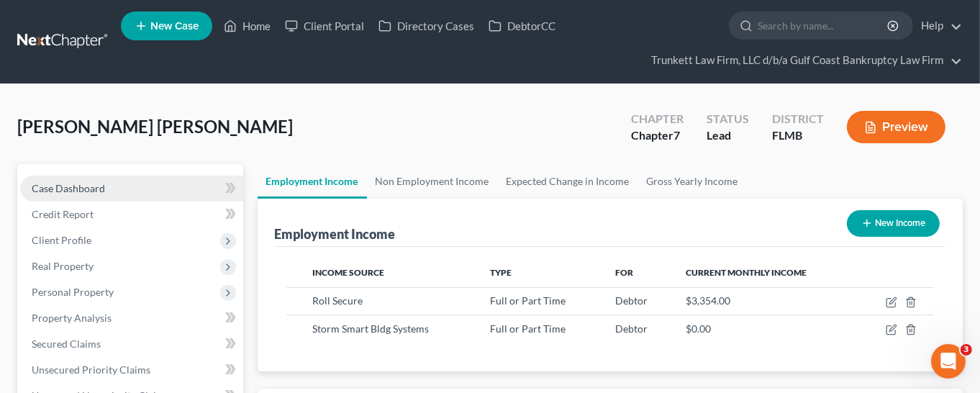  I want to click on span: Unsecured Priority Claims, so click(91, 369).